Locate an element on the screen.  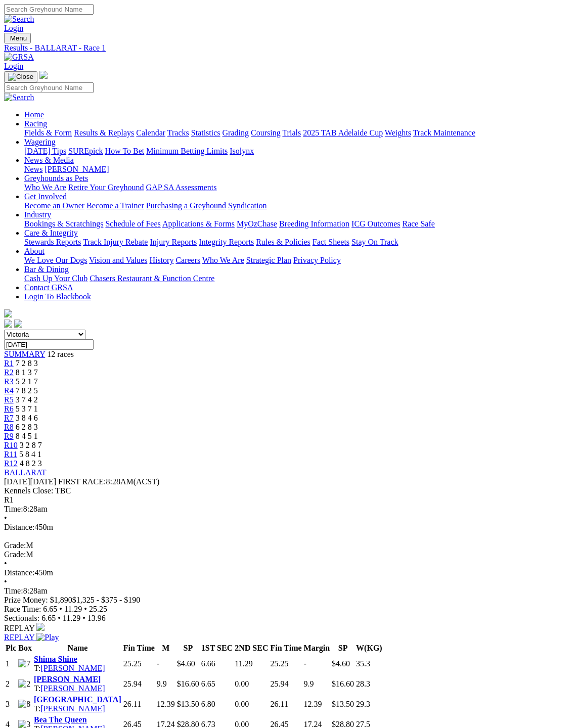
a: R9 is located at coordinates (9, 435).